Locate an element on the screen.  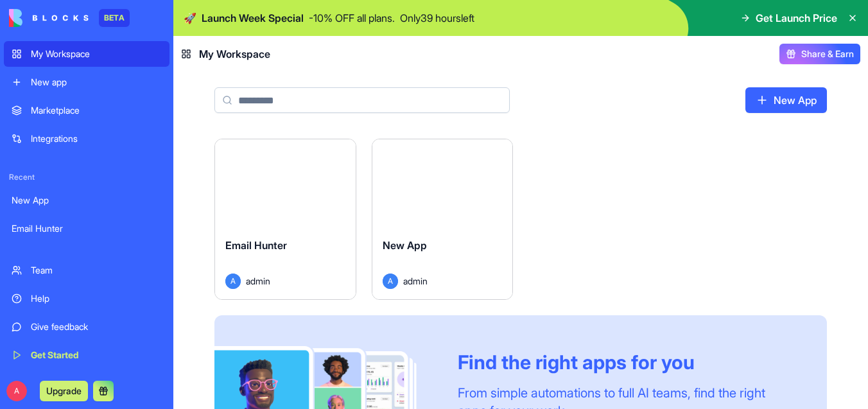
a: My Workspace is located at coordinates (86, 54).